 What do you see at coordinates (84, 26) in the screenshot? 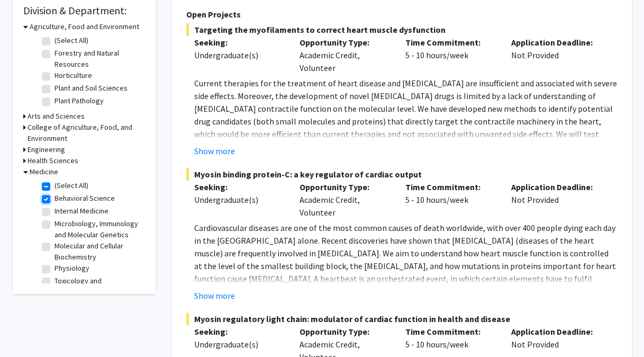
I see `h3: Agriculture, Food and Environment` at bounding box center [84, 26].